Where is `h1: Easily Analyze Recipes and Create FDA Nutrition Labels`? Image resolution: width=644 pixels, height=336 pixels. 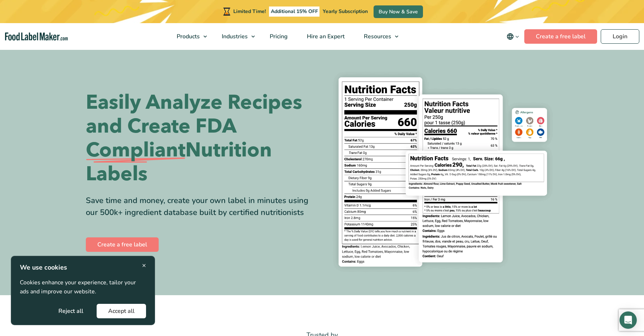
h1: Easily Analyze Recipes and Create FDA Nutrition Labels is located at coordinates (201, 138).